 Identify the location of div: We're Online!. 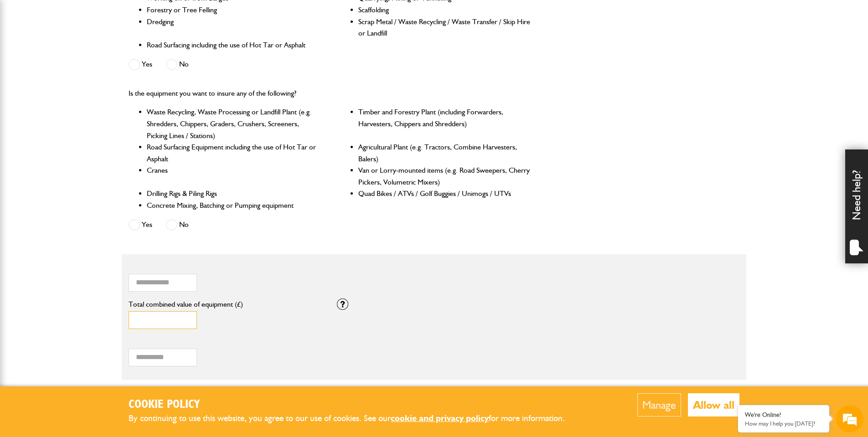
(783, 415).